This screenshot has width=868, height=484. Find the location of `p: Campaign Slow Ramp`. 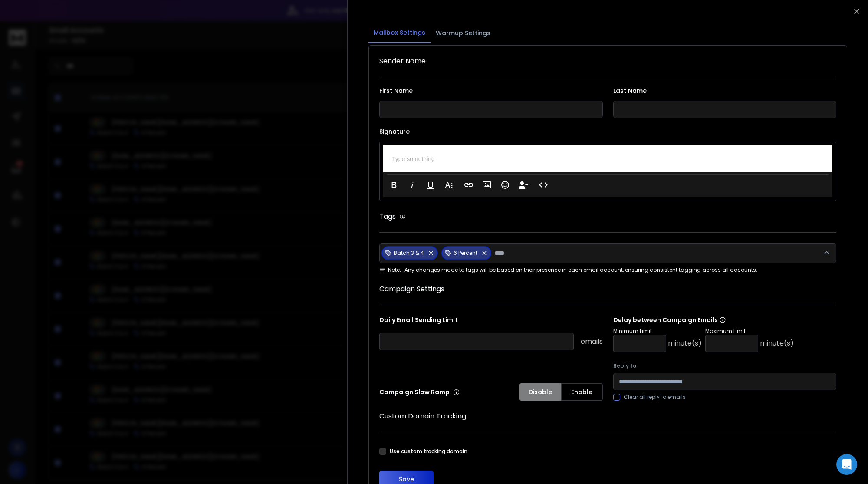

p: Campaign Slow Ramp is located at coordinates (419, 392).